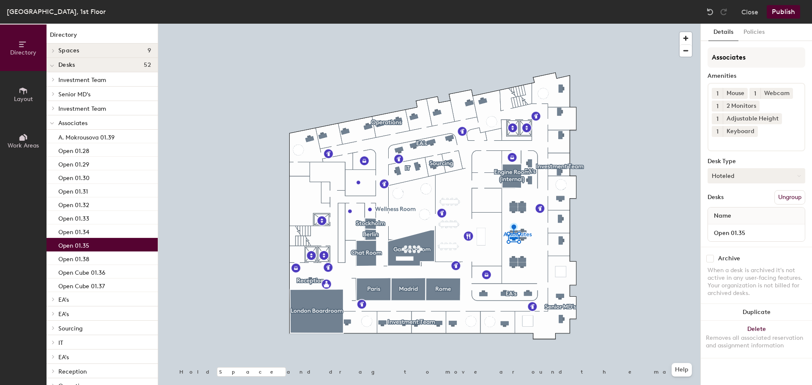  I want to click on button: Hoteled, so click(757, 176).